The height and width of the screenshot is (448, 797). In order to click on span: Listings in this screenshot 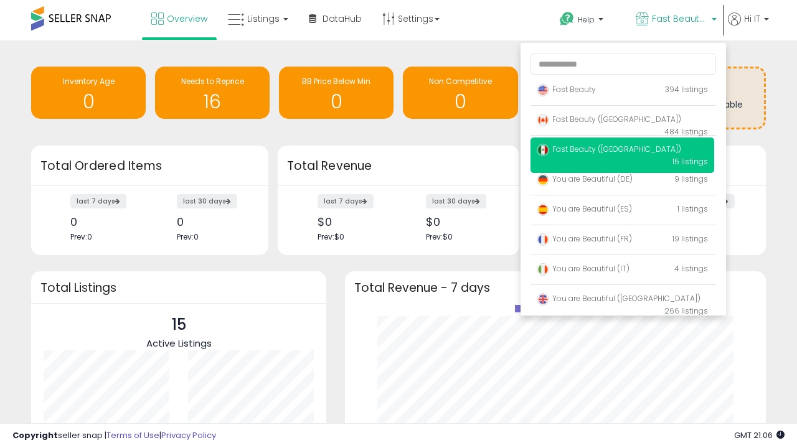, I will do `click(263, 19)`.